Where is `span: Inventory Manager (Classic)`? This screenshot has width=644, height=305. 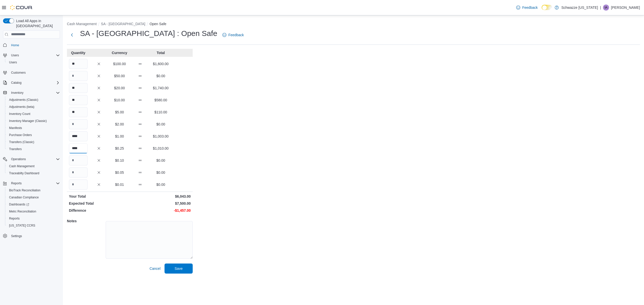 span: Inventory Manager (Classic) is located at coordinates (28, 121).